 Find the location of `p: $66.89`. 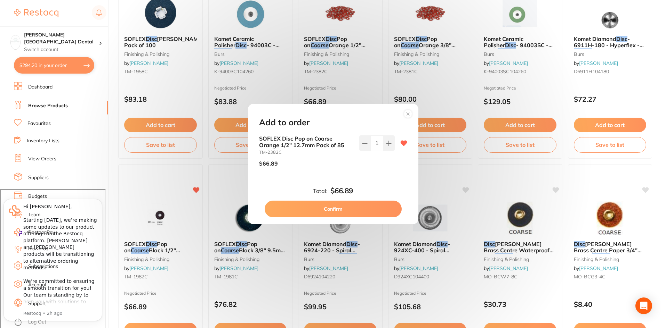

p: $66.89 is located at coordinates (268, 164).